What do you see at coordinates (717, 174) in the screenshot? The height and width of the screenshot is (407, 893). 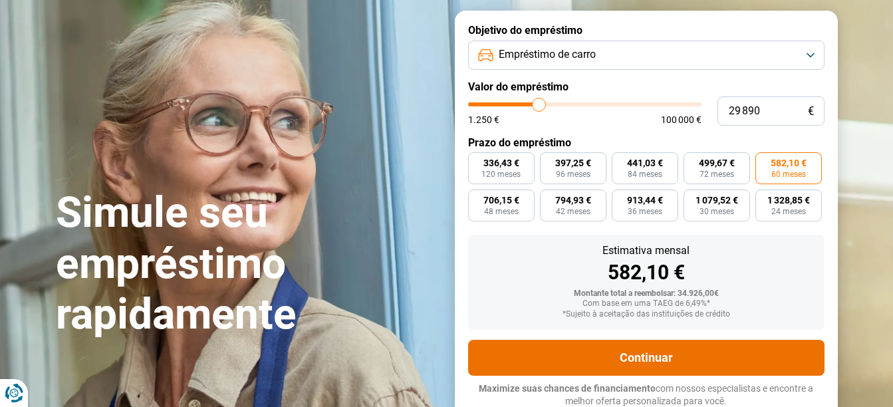 I see `span: 72 meses` at bounding box center [717, 174].